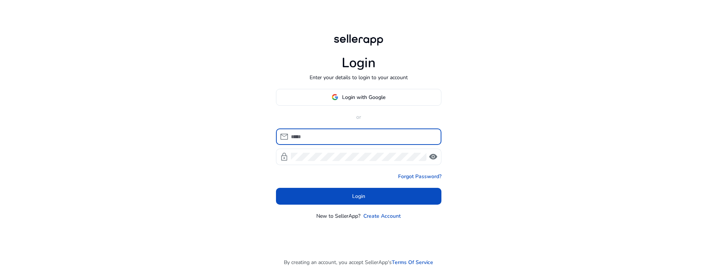 Image resolution: width=717 pixels, height=273 pixels. What do you see at coordinates (284, 157) in the screenshot?
I see `span: lock` at bounding box center [284, 157].